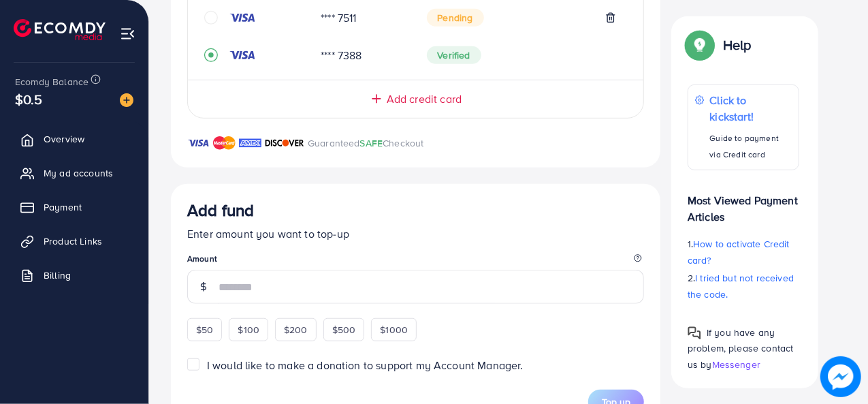 Image resolution: width=868 pixels, height=404 pixels. What do you see at coordinates (52, 81) in the screenshot?
I see `span: Ecomdy Balance` at bounding box center [52, 81].